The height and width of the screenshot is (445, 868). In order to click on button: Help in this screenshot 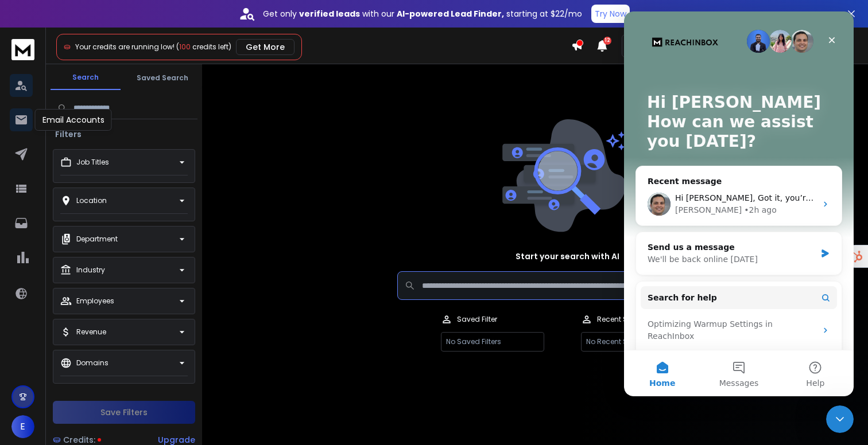, I will do `click(191, 362)`.